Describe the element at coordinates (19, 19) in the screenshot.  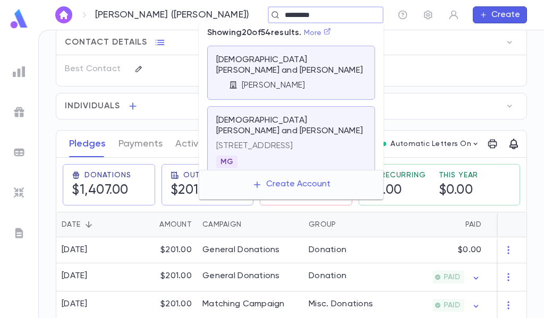
I see `img: logo` at that location.